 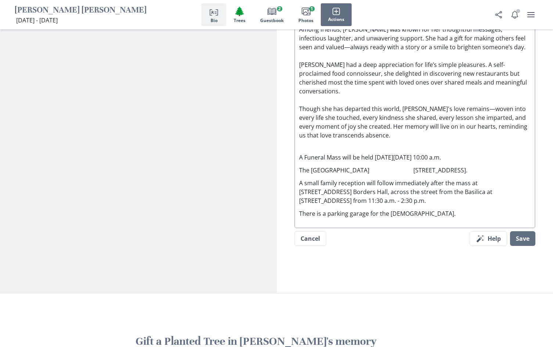 I want to click on span: 1, so click(x=312, y=9).